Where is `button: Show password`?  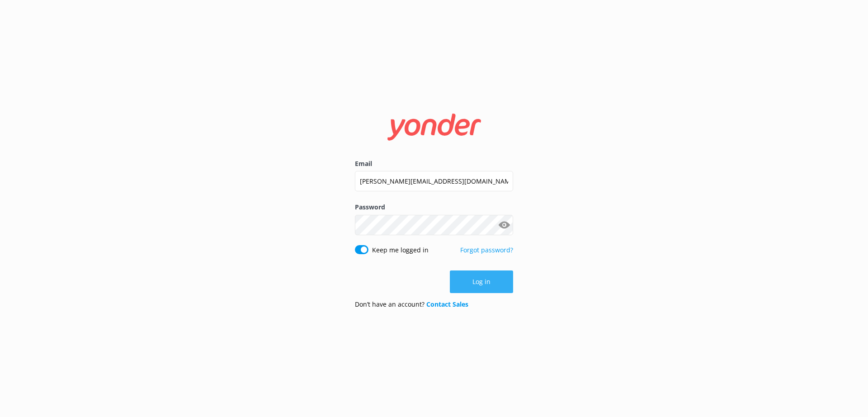 button: Show password is located at coordinates (504, 225).